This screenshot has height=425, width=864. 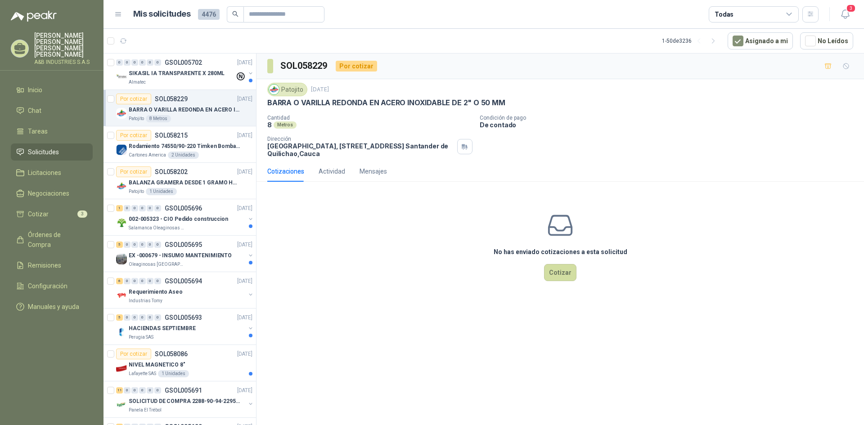 I want to click on p: HACIENDAS SEPTIEMBRE, so click(x=162, y=329).